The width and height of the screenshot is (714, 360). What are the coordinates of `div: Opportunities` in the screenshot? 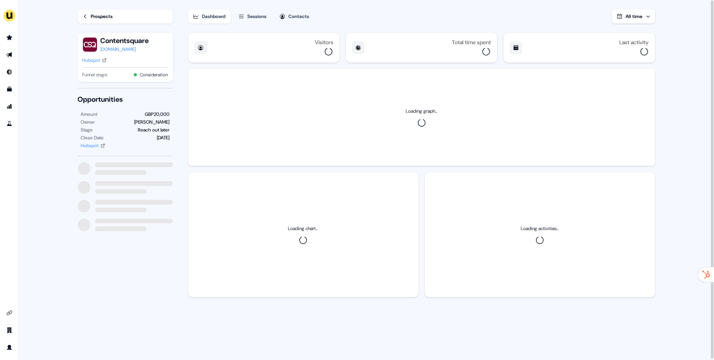 It's located at (125, 99).